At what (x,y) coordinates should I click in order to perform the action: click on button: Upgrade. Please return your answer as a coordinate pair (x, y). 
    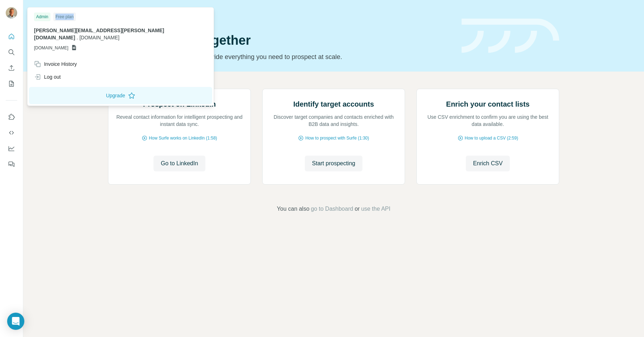
    Looking at the image, I should click on (120, 96).